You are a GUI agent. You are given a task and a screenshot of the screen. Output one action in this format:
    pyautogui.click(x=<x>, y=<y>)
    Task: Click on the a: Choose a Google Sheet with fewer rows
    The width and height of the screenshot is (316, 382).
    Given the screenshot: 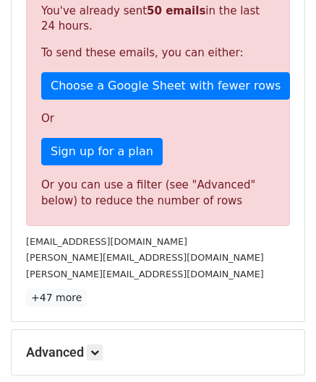 What is the action you would take?
    pyautogui.click(x=165, y=86)
    